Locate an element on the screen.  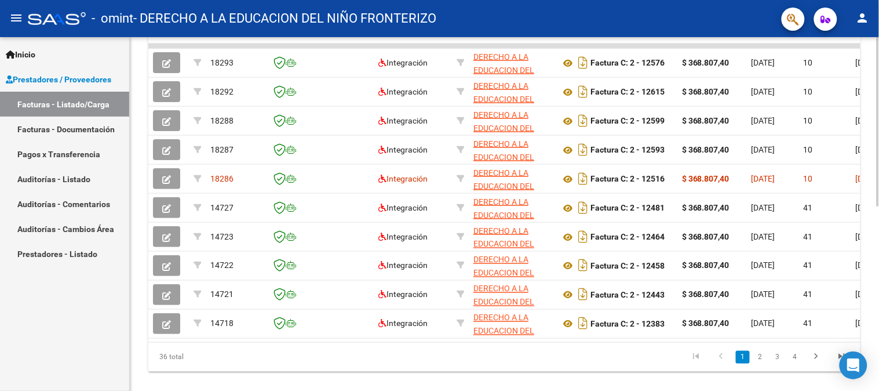
strong: Factura C: 2 - 12481 is located at coordinates (628, 208).